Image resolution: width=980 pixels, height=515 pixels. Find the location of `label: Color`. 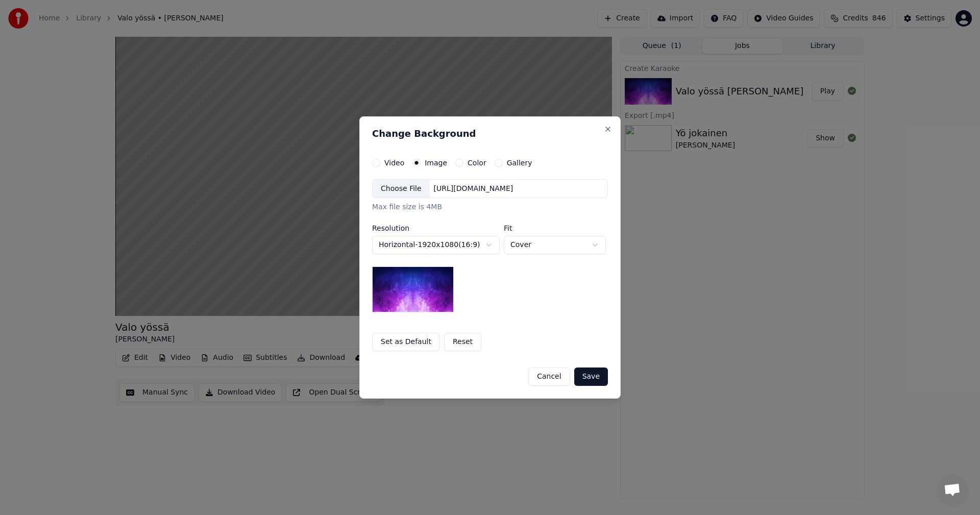

label: Color is located at coordinates (477, 163).